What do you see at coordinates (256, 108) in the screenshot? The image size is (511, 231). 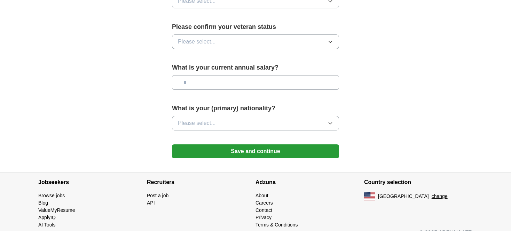 I see `label: What is your (primary) nationality?` at bounding box center [256, 108].